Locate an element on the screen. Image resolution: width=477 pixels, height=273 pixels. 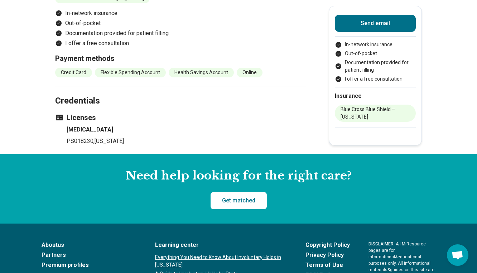
div: Open chat is located at coordinates (458, 255).